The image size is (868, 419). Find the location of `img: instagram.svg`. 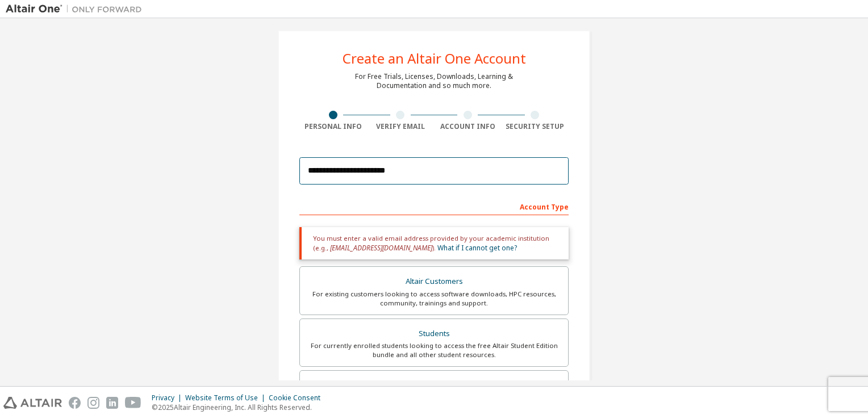

img: instagram.svg is located at coordinates (93, 402).